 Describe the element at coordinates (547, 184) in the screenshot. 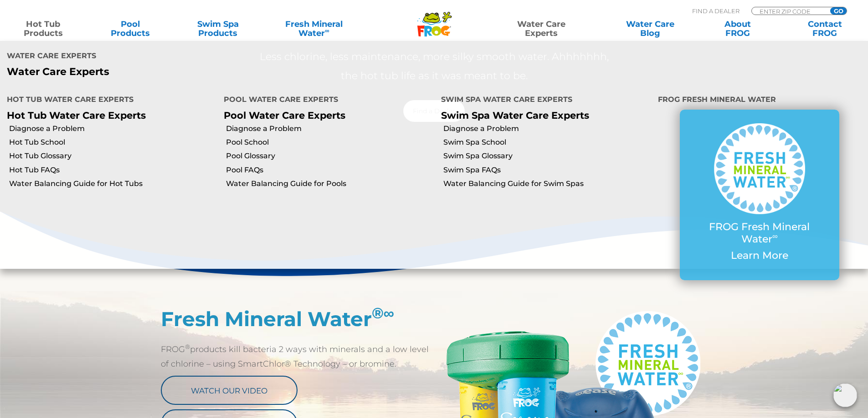

I see `a: Water Balancing Guide for Swim Spas` at that location.